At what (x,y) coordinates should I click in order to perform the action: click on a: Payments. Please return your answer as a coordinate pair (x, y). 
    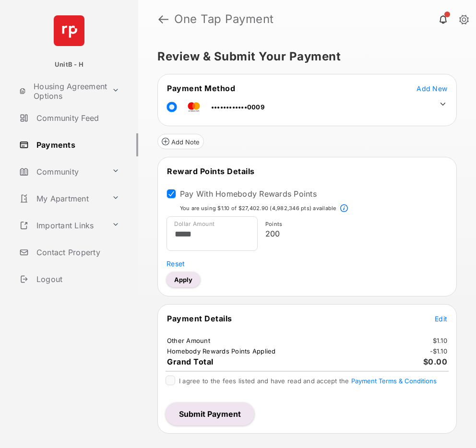
    Looking at the image, I should click on (77, 145).